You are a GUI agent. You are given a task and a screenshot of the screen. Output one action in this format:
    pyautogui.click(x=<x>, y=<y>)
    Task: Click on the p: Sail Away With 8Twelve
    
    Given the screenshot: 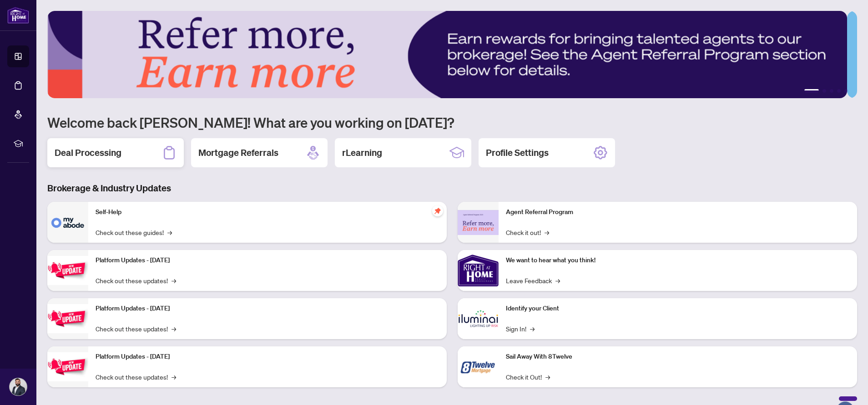 What is the action you would take?
    pyautogui.click(x=678, y=357)
    